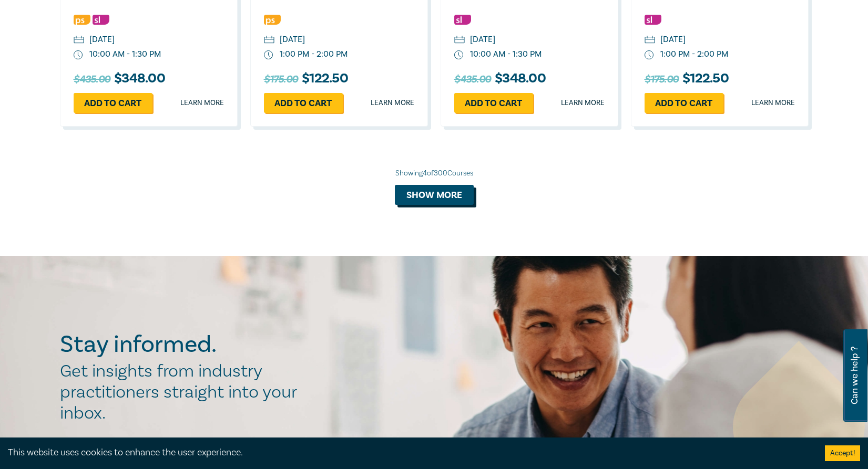  Describe the element at coordinates (854, 376) in the screenshot. I see `span: Can we help ?` at that location.